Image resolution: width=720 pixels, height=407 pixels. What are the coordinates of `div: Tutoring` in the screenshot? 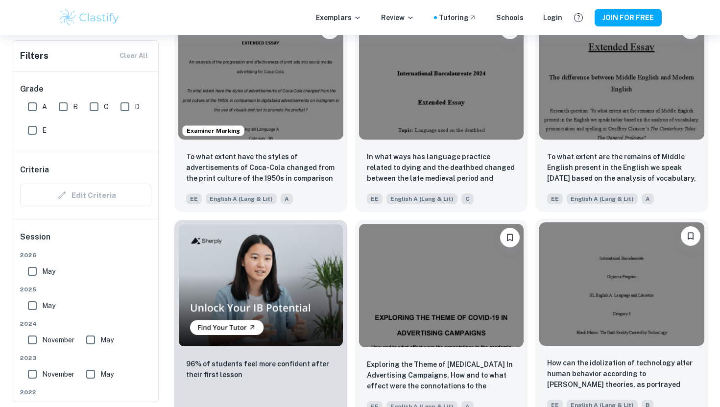 It's located at (457, 18).